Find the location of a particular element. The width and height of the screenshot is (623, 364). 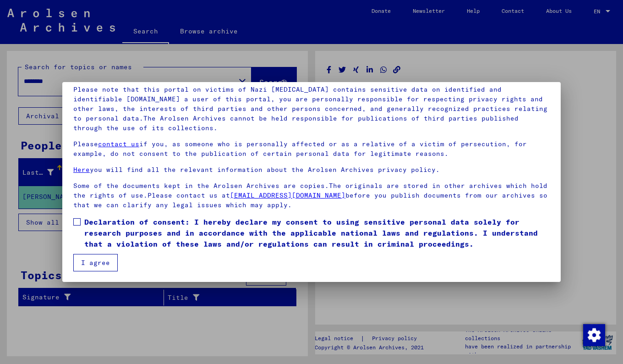

span: Declaration of consent: I hereby declare my consent to using sensitive personal data solely for r... is located at coordinates (317, 233).